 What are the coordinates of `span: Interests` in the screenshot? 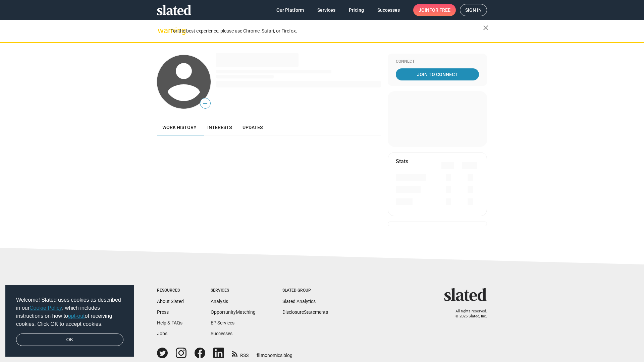 It's located at (219, 127).